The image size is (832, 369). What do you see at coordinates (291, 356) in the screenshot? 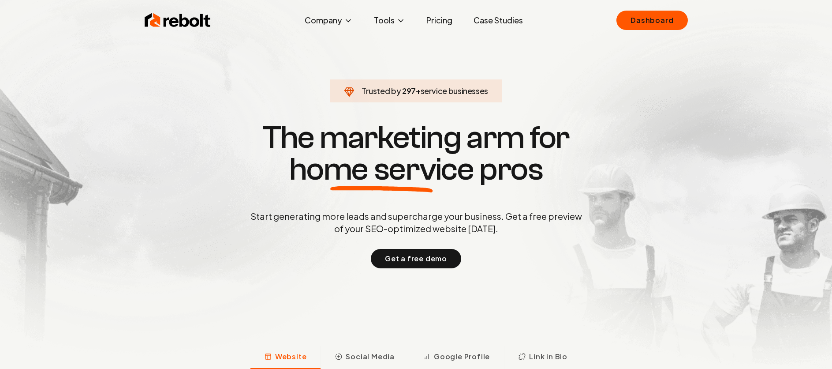
I see `span: Website` at bounding box center [291, 356].